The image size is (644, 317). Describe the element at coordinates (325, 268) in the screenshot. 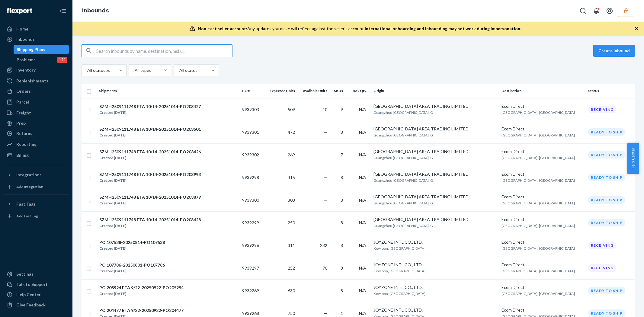

I see `span: 70` at that location.